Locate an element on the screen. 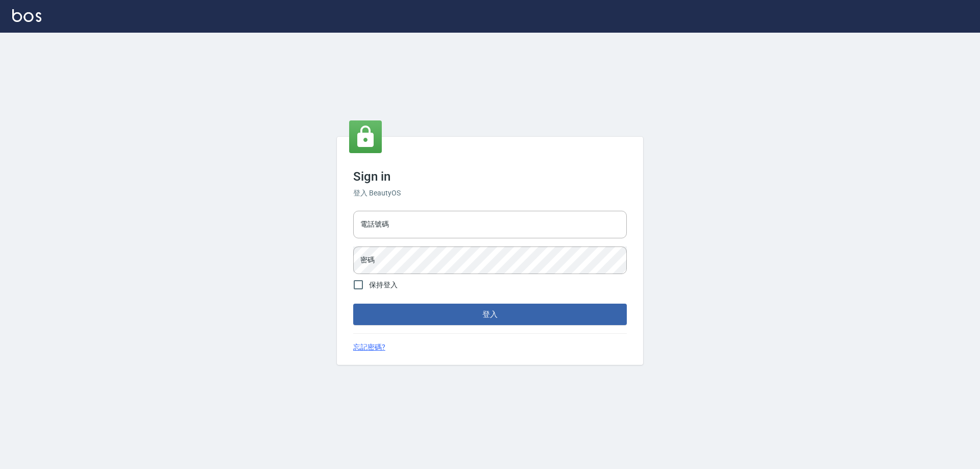  img: Logo is located at coordinates (27, 15).